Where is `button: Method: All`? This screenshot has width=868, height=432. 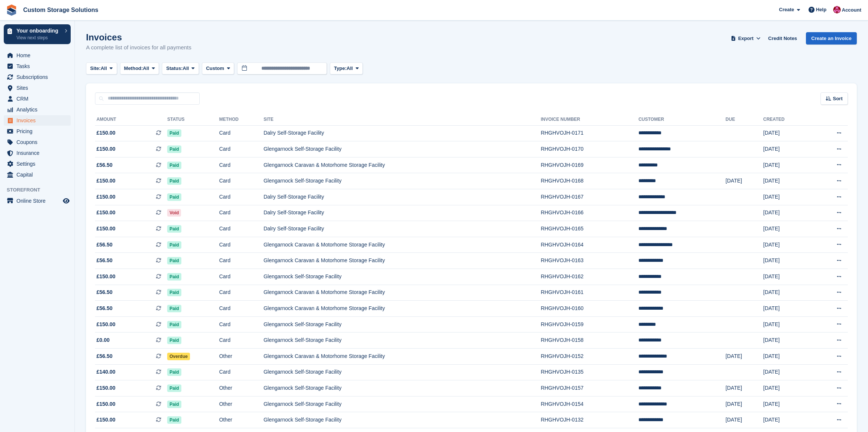 button: Method: All is located at coordinates (140, 69).